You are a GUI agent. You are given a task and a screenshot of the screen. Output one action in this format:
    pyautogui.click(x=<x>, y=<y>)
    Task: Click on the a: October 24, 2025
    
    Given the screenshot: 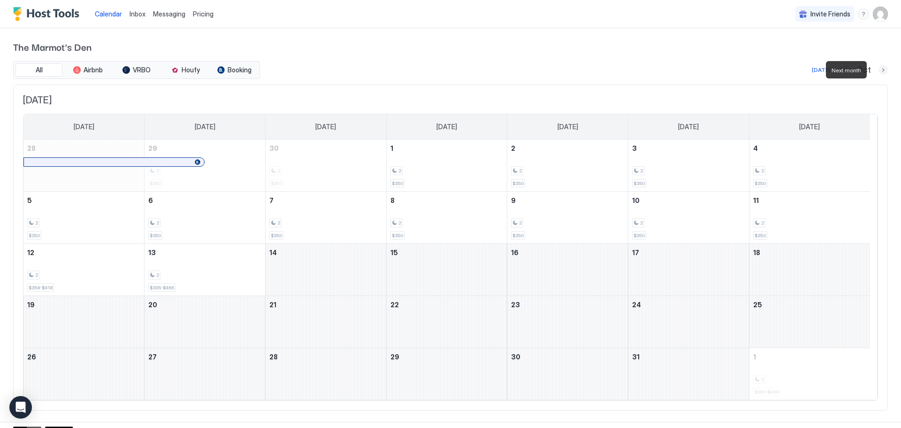 What is the action you would take?
    pyautogui.click(x=688, y=304)
    